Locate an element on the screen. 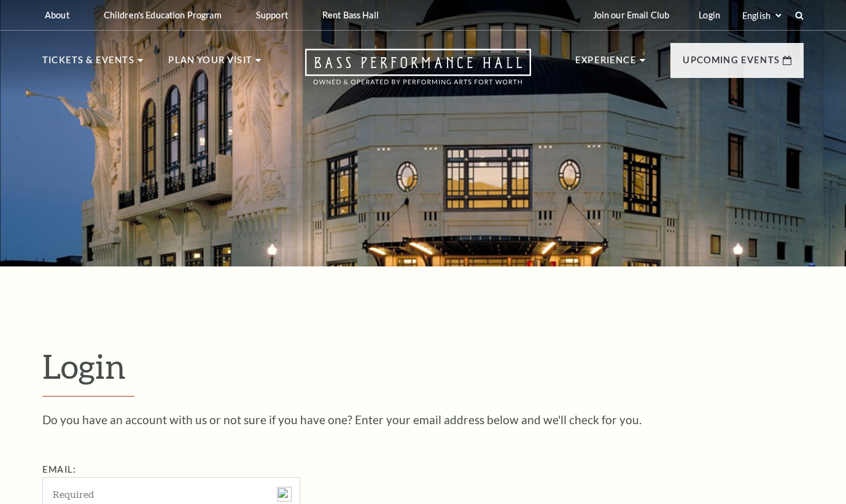 The width and height of the screenshot is (846, 504). label: Email: is located at coordinates (59, 469).